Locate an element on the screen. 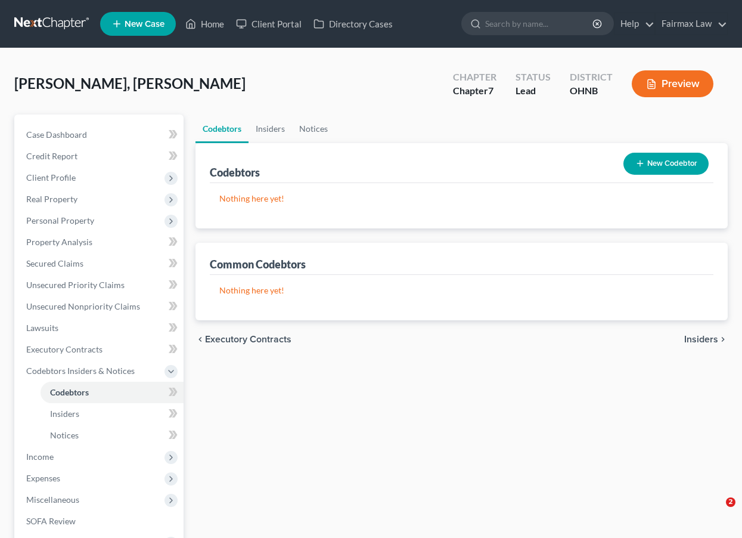 The width and height of the screenshot is (742, 538). div: District is located at coordinates (592, 77).